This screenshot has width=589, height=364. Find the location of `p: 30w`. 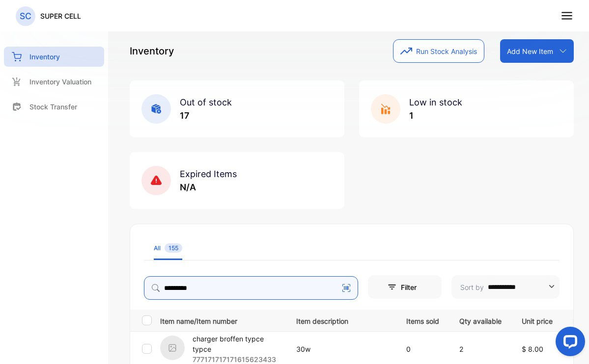

p: 30w is located at coordinates (341, 349).